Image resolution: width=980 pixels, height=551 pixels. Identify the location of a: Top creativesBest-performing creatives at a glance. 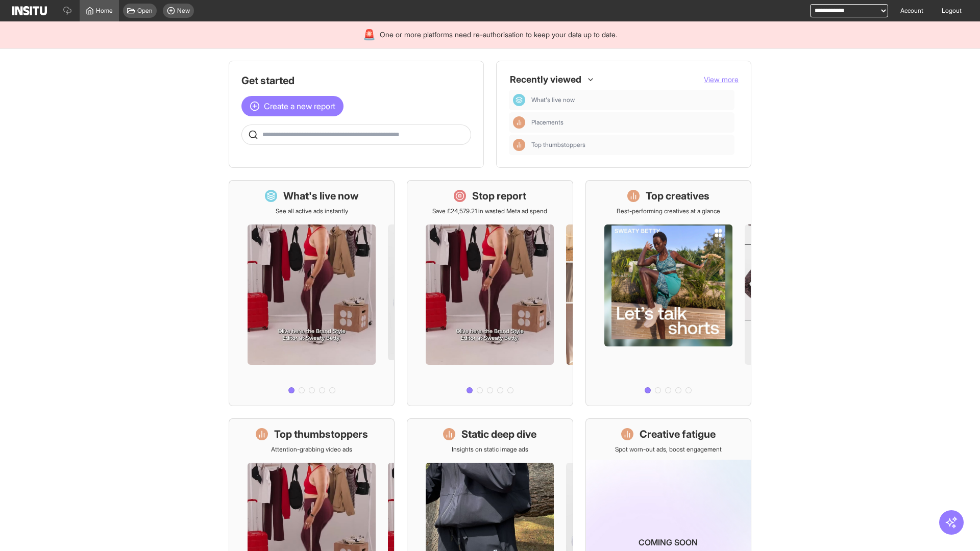
(668, 293).